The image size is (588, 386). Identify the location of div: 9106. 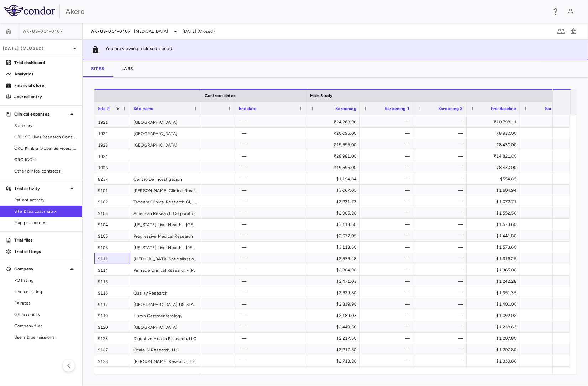
(112, 248).